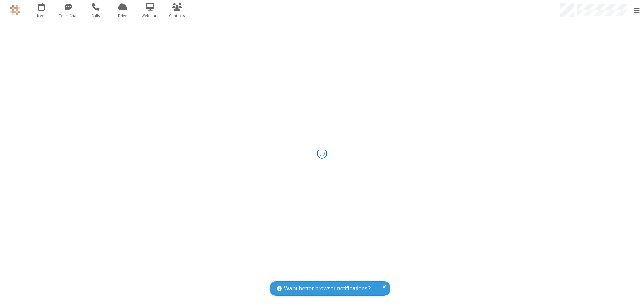  What do you see at coordinates (150, 15) in the screenshot?
I see `span: Webinars` at bounding box center [150, 15].